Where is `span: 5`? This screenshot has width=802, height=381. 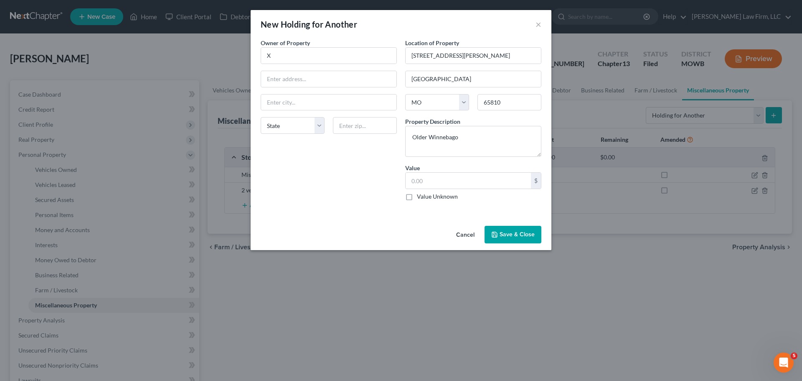 span: 5 is located at coordinates (794, 355).